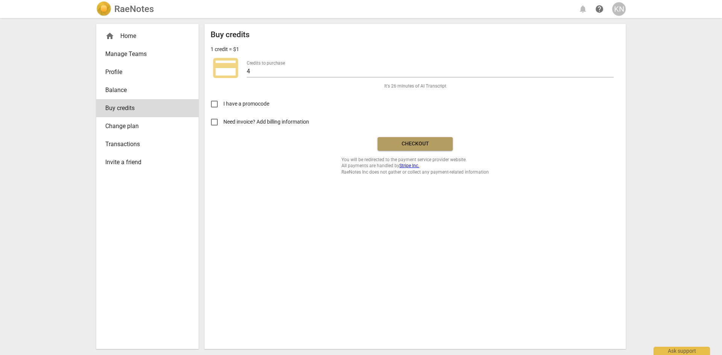 The width and height of the screenshot is (722, 355). What do you see at coordinates (599, 9) in the screenshot?
I see `span: help` at bounding box center [599, 9].